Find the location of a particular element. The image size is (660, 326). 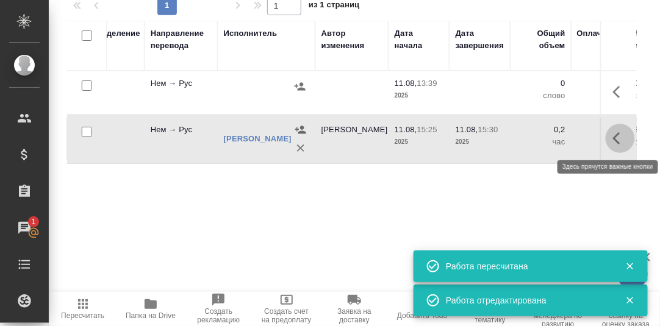

div: Исполнитель is located at coordinates (251, 34).